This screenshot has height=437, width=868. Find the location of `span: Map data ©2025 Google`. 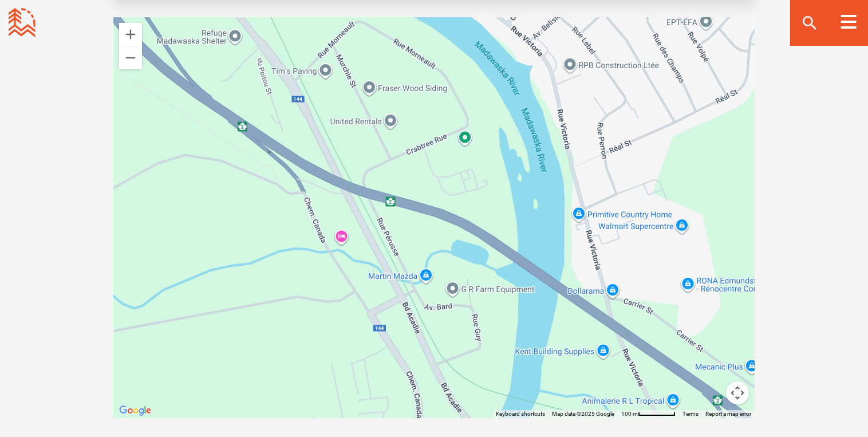

span: Map data ©2025 Google is located at coordinates (583, 413).